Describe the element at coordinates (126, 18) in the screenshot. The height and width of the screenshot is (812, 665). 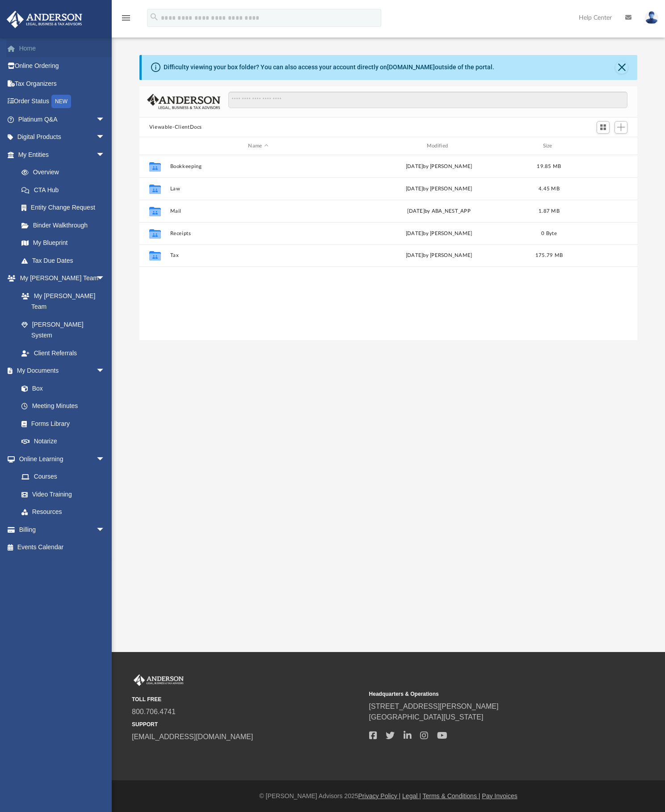
I see `i: menu` at that location.